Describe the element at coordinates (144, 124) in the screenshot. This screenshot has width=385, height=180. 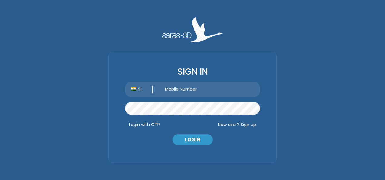
I see `button: Login with OTP` at that location.